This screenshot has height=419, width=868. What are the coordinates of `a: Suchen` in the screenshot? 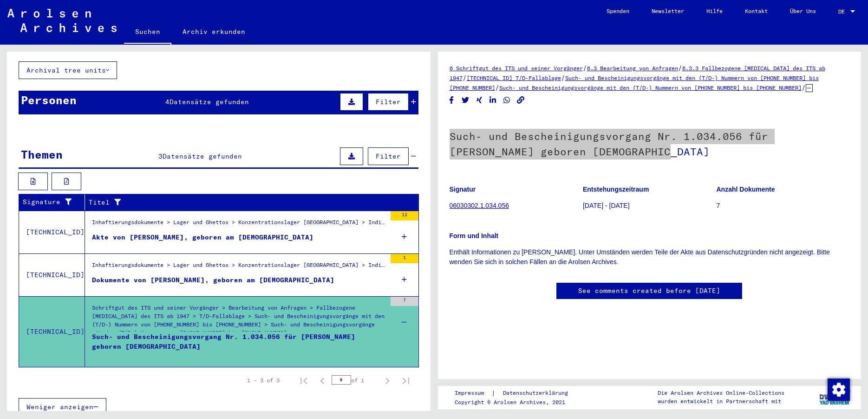 It's located at (147, 33).